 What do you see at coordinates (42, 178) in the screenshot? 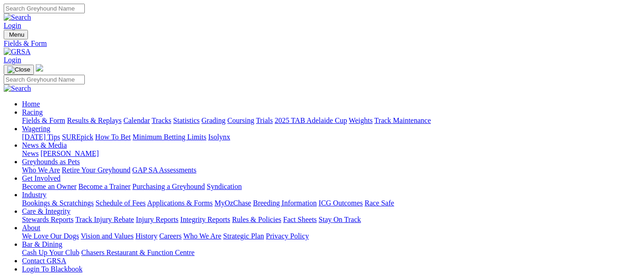
I see `a: Get Involved` at bounding box center [42, 178].